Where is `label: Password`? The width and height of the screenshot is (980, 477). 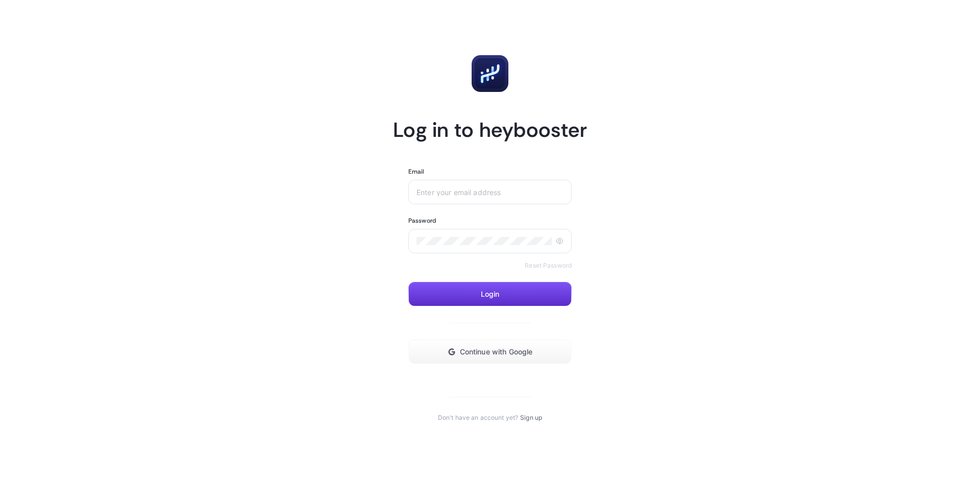 label: Password is located at coordinates (422, 221).